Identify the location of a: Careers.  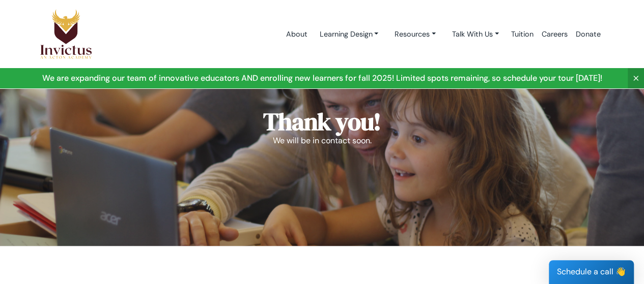
(554, 34).